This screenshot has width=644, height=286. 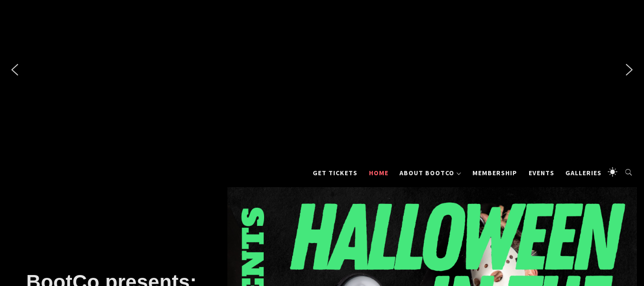 I want to click on a: Events, so click(x=542, y=173).